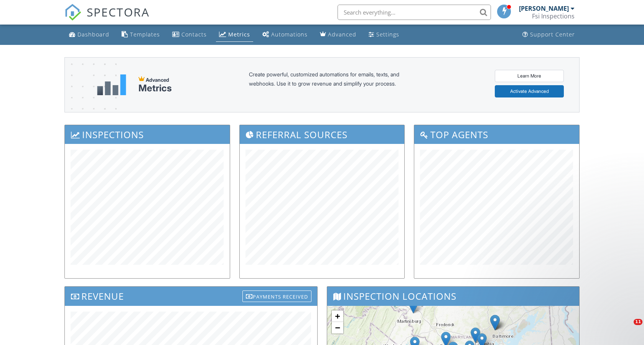 The height and width of the screenshot is (345, 644). I want to click on div: Templates, so click(145, 34).